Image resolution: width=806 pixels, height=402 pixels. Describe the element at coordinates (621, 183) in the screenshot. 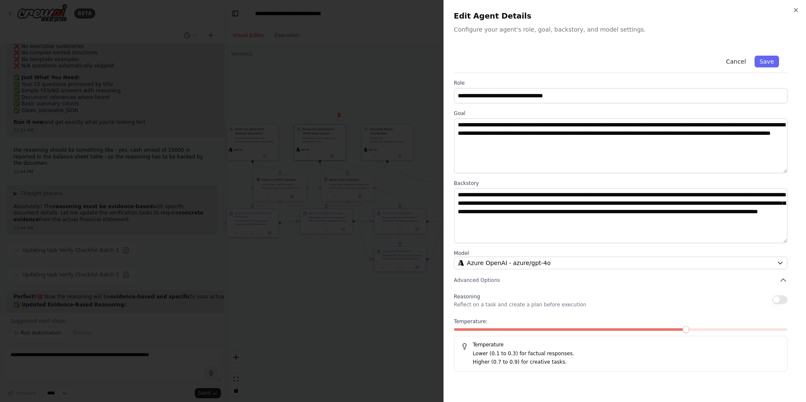

I see `label: Backstory` at that location.